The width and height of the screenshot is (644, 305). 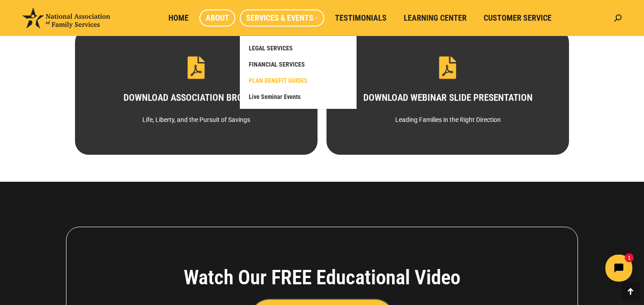 I want to click on span: Live Seminar Events, so click(x=275, y=97).